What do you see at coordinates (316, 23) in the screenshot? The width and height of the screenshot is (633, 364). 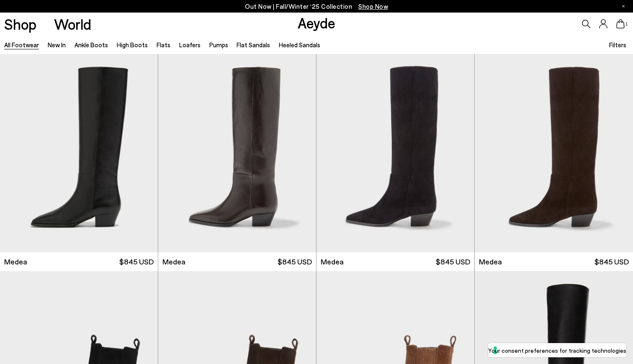 I see `a: Aeyde` at bounding box center [316, 23].